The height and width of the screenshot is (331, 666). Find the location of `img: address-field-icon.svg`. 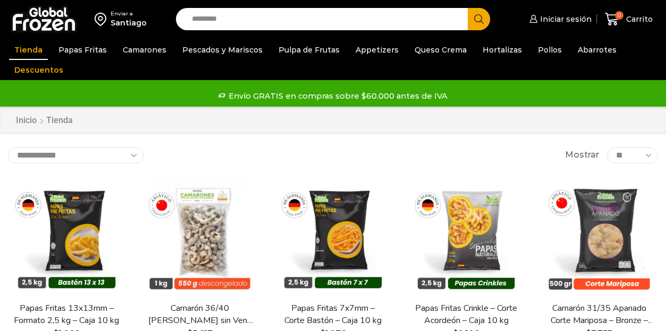

img: address-field-icon.svg is located at coordinates (103, 19).